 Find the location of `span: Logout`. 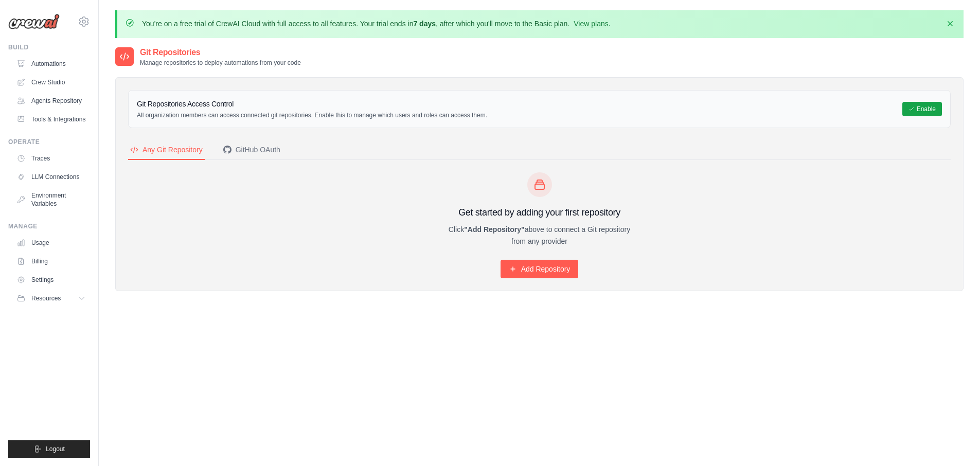

span: Logout is located at coordinates (55, 449).